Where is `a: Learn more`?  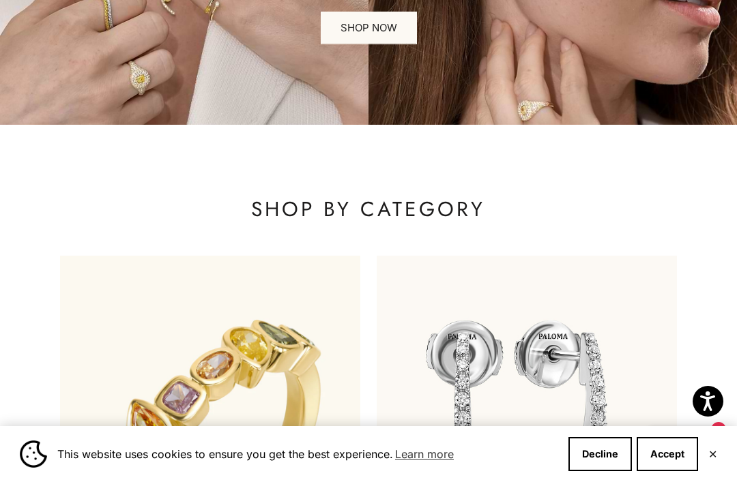
a: Learn more is located at coordinates (424, 454).